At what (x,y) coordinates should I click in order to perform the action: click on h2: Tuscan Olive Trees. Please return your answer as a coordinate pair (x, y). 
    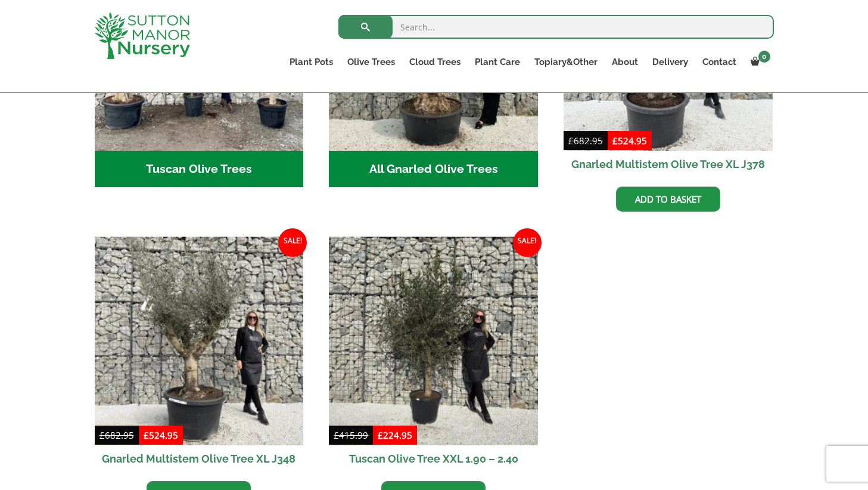
    Looking at the image, I should click on (199, 169).